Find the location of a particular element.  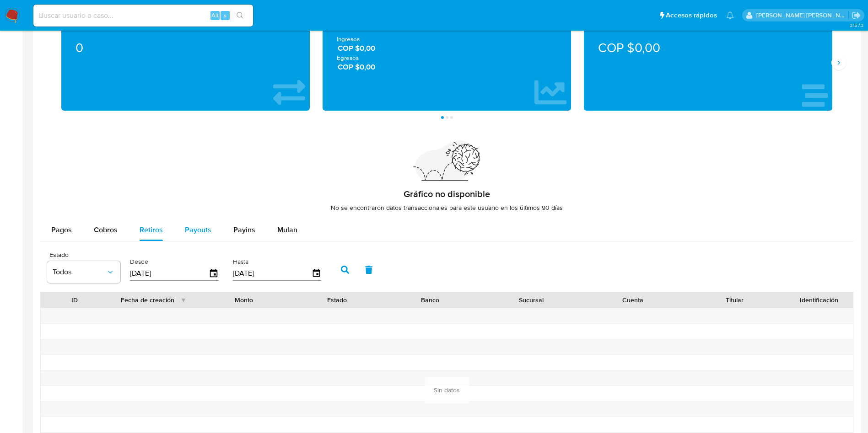

span: s is located at coordinates (225, 15).